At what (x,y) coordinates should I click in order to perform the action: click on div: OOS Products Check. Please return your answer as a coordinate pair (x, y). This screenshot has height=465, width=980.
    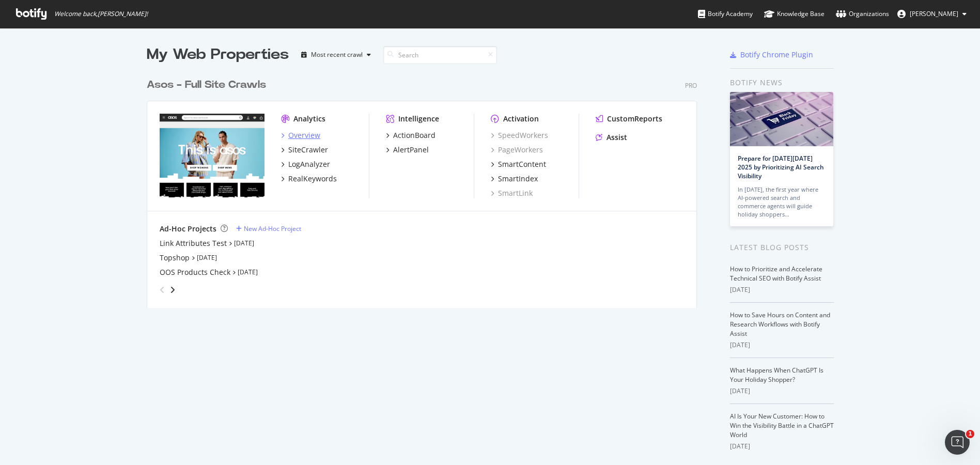
    Looking at the image, I should click on (195, 272).